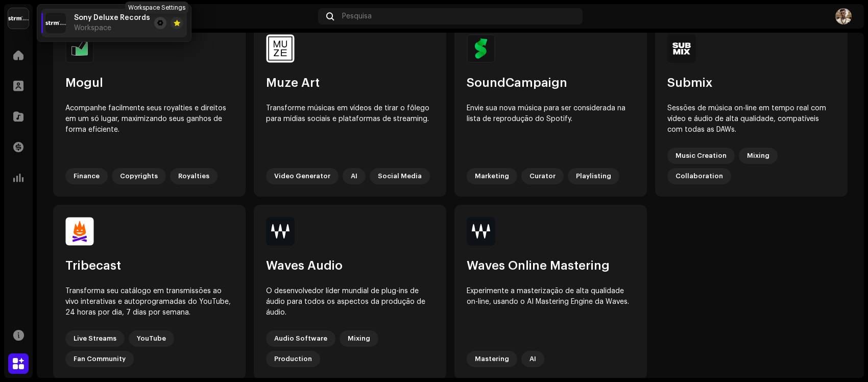 The width and height of the screenshot is (868, 382). What do you see at coordinates (193, 176) in the screenshot?
I see `div: Royalties` at bounding box center [193, 176].